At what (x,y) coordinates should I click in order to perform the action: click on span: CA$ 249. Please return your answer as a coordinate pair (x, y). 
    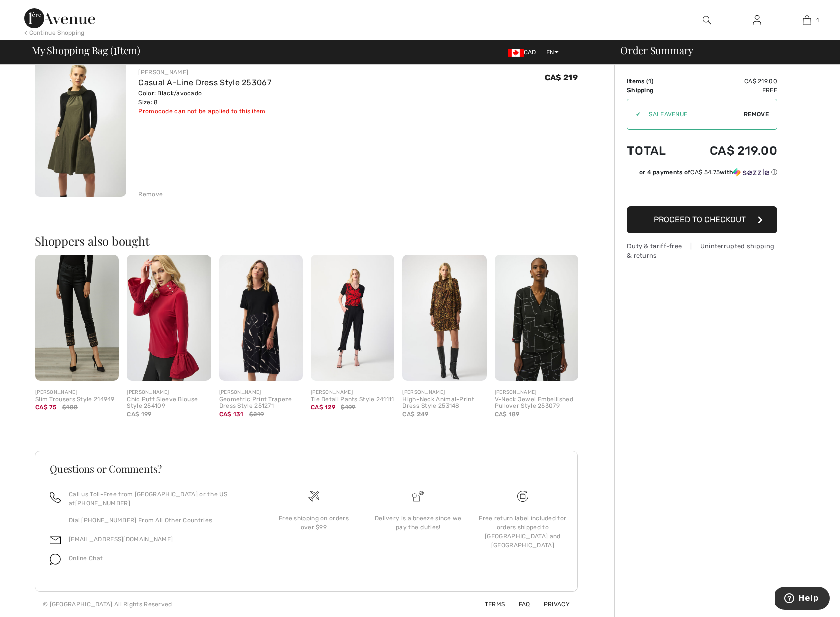
    Looking at the image, I should click on (415, 414).